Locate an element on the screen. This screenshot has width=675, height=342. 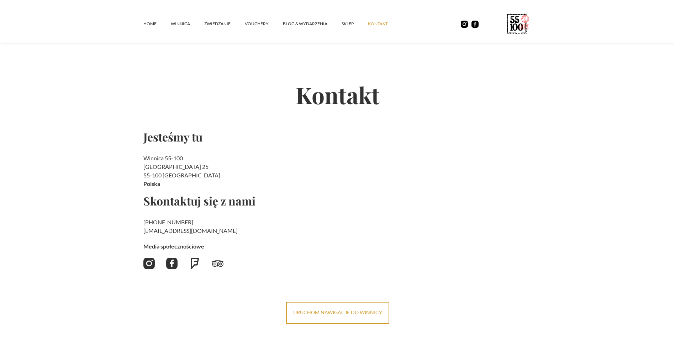
a: kontakt is located at coordinates (385, 24).